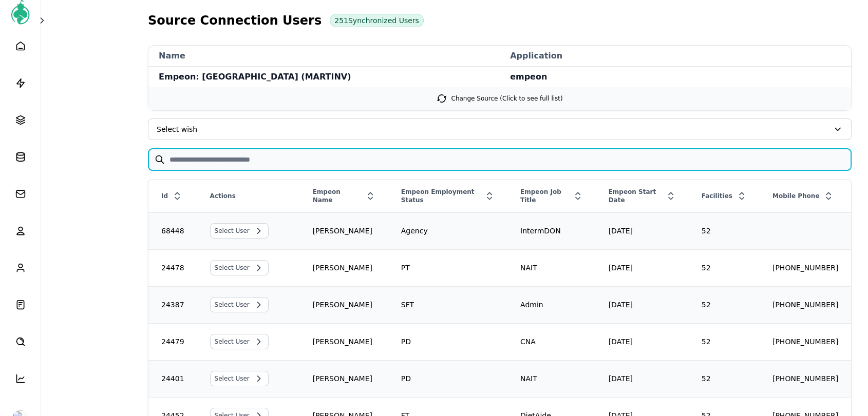 This screenshot has width=868, height=416. Describe the element at coordinates (552, 196) in the screenshot. I see `div: Empeon Job Title` at that location.